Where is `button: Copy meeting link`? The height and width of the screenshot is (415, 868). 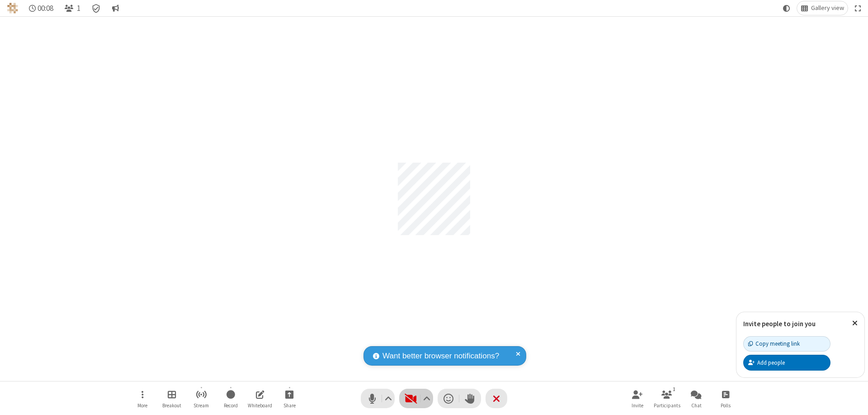 button: Copy meeting link is located at coordinates (787, 344).